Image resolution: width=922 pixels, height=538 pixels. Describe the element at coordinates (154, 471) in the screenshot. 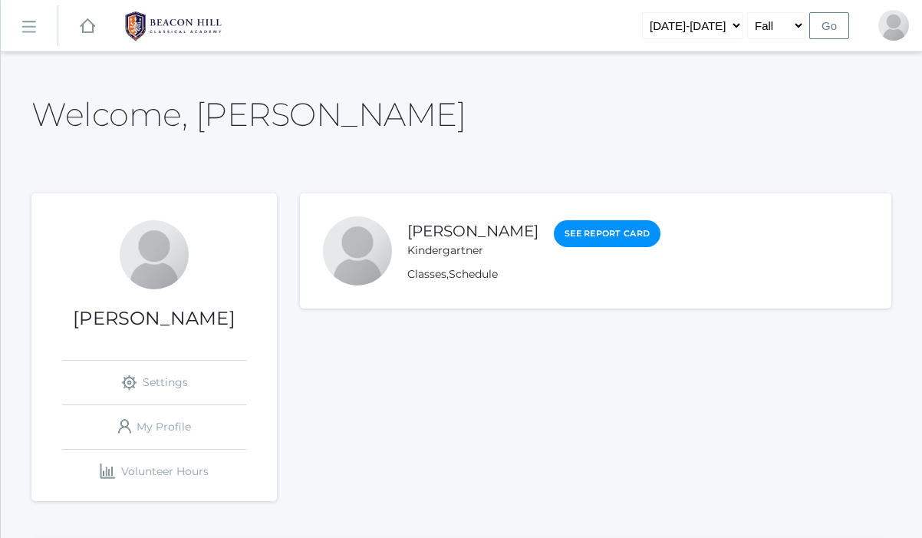

I see `a: Volunteer Hours` at that location.